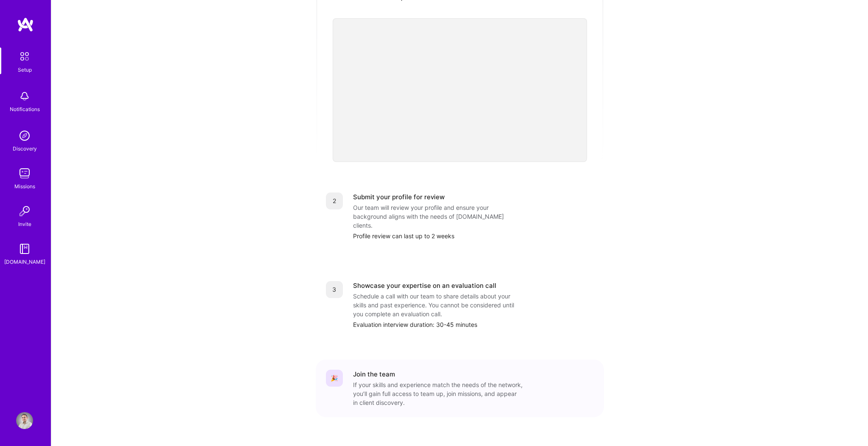 Image resolution: width=868 pixels, height=446 pixels. I want to click on div: Submit your profile for review, so click(399, 197).